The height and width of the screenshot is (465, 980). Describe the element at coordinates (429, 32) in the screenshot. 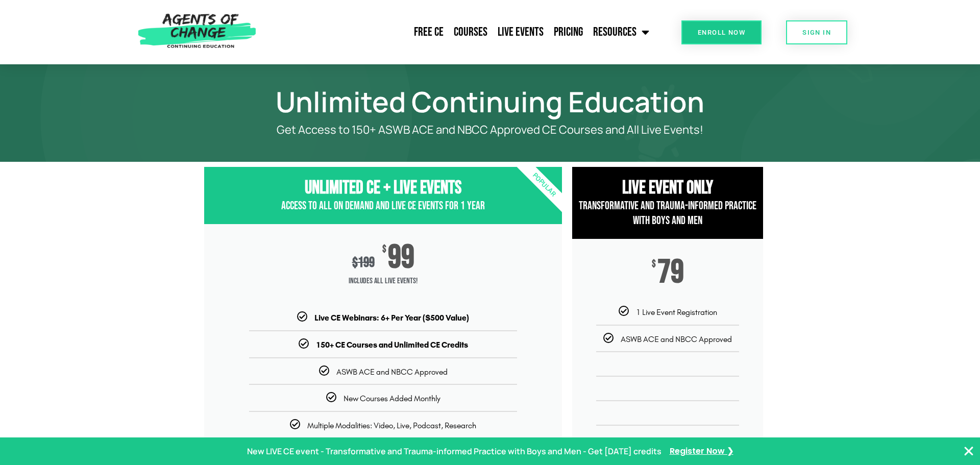

I see `a: Free CE` at that location.